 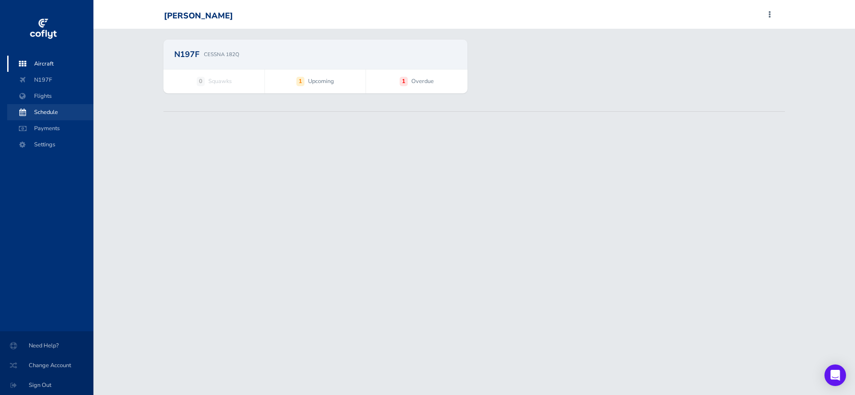 I want to click on span: Need Help?, so click(x=47, y=346).